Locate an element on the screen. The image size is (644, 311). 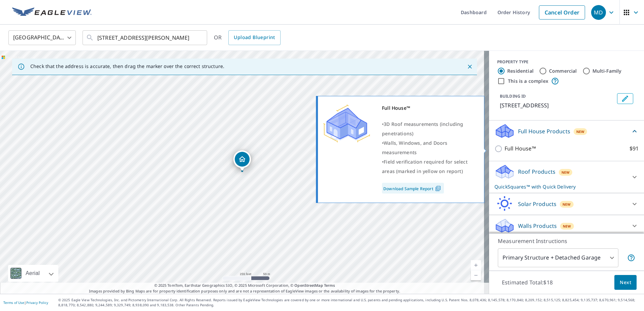
div: Full House™ is located at coordinates (428, 108).